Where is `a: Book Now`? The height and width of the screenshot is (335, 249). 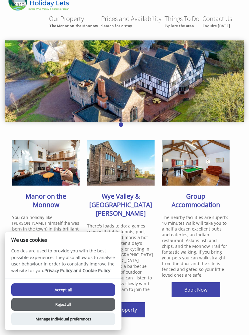 a: Book Now is located at coordinates (196, 290).